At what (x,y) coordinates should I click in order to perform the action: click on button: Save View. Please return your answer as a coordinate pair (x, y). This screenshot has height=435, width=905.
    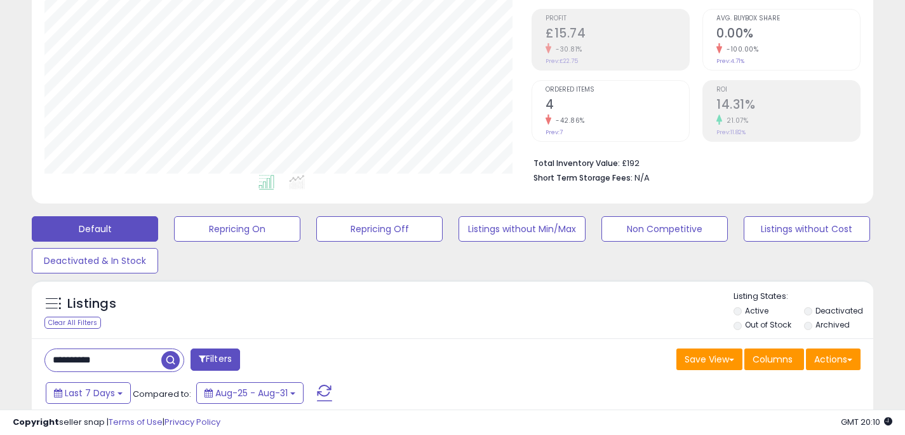
    Looking at the image, I should click on (710, 359).